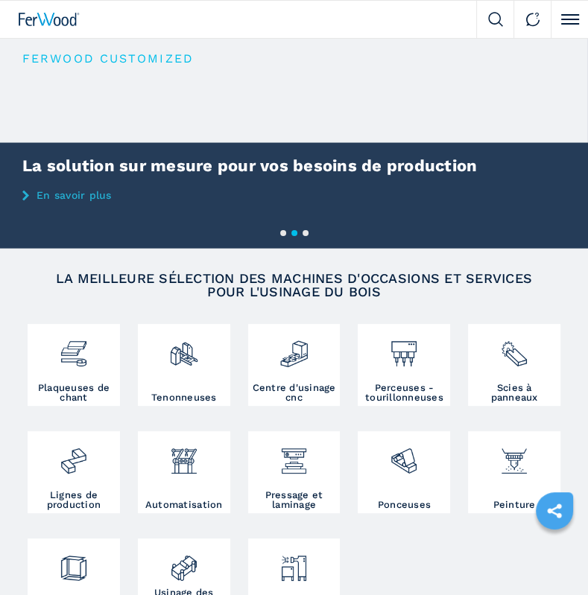  What do you see at coordinates (74, 562) in the screenshot?
I see `img: montaggio_imballaggio_2.png` at bounding box center [74, 562].